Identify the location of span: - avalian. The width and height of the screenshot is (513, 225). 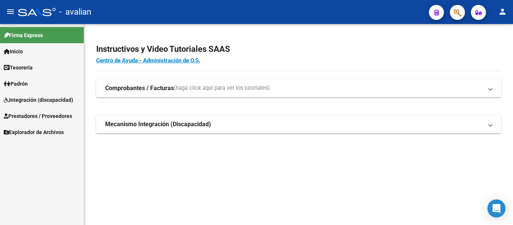
(75, 12).